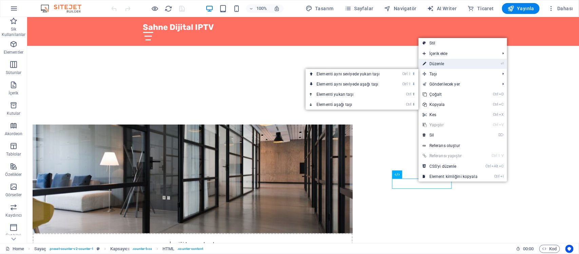  Describe the element at coordinates (450, 94) in the screenshot. I see `a: CtrlDÇoğalt` at that location.